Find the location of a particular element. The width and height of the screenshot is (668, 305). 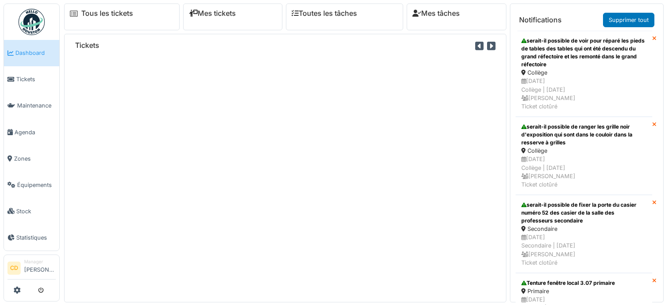

div: Tenture fenêtre local 3.07 primaire is located at coordinates (583, 283).